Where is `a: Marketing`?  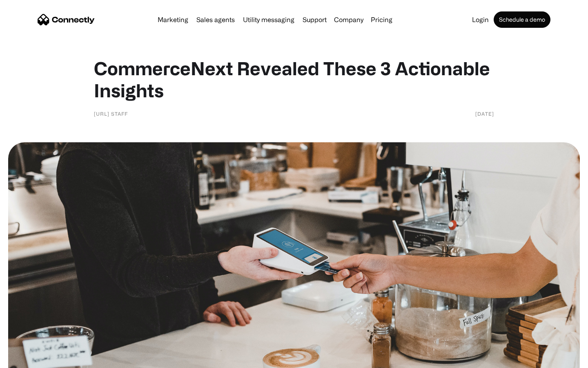
a: Marketing is located at coordinates (173, 19).